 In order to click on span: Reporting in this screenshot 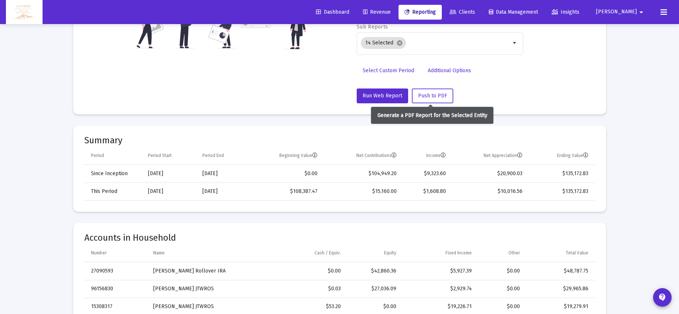, I will do `click(420, 12)`.